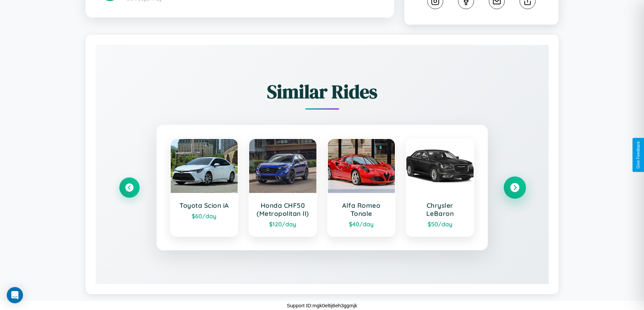  Describe the element at coordinates (322, 91) in the screenshot. I see `h2: Similar Rides` at that location.